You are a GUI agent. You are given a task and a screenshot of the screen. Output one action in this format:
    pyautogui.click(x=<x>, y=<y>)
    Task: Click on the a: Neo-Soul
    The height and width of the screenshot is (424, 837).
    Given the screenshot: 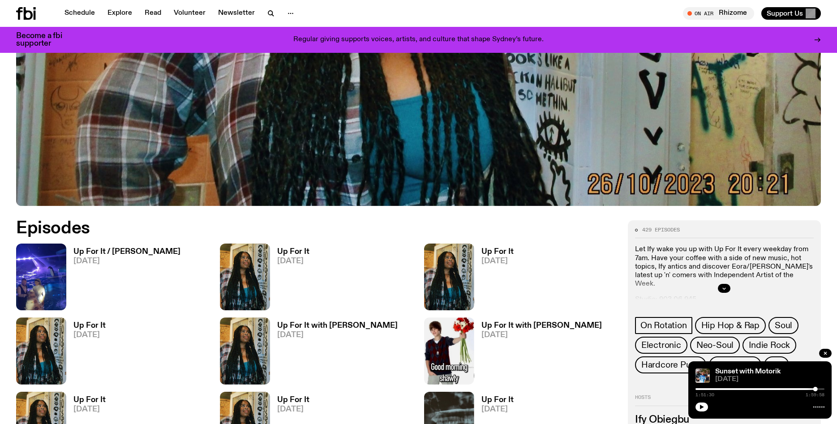 What is the action you would take?
    pyautogui.click(x=715, y=345)
    